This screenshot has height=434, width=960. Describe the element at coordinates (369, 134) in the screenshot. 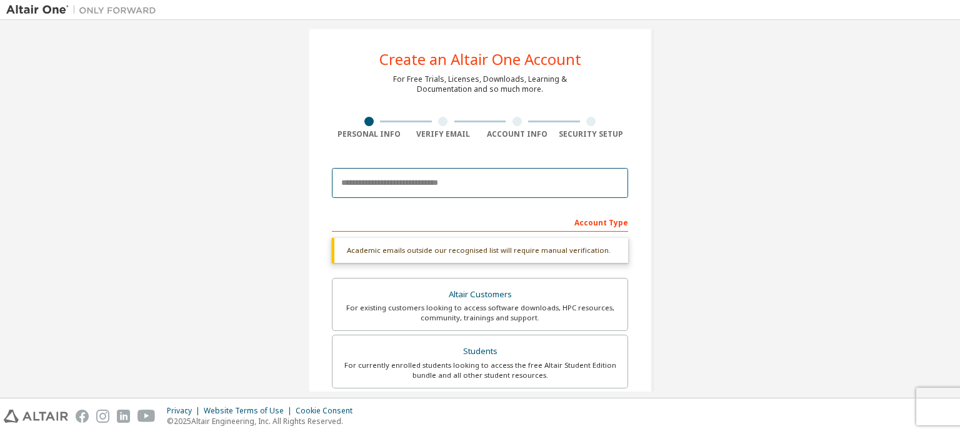

I see `div: Personal Info` at that location.